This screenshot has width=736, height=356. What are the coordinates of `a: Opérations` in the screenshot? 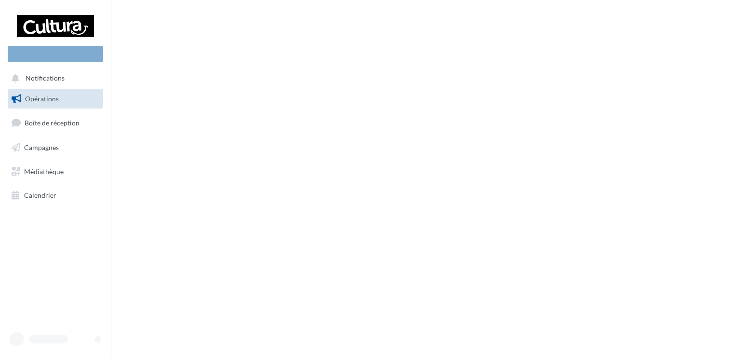 It's located at (55, 99).